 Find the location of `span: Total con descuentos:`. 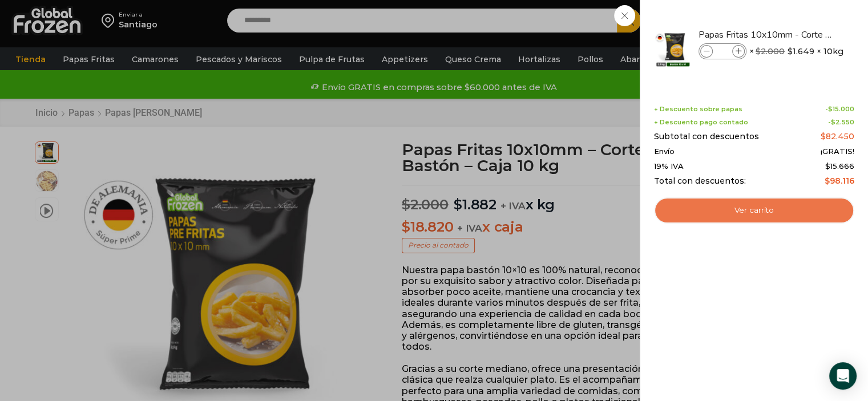

span: Total con descuentos: is located at coordinates (700, 181).